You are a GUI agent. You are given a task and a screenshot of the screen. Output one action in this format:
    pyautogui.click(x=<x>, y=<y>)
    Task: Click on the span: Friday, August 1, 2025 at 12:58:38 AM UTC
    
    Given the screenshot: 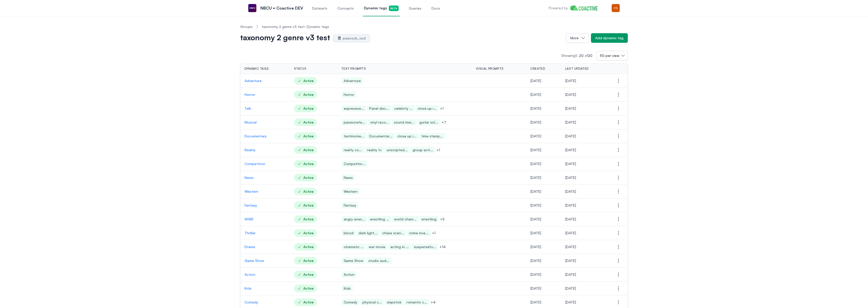 What is the action you would take?
    pyautogui.click(x=570, y=261)
    